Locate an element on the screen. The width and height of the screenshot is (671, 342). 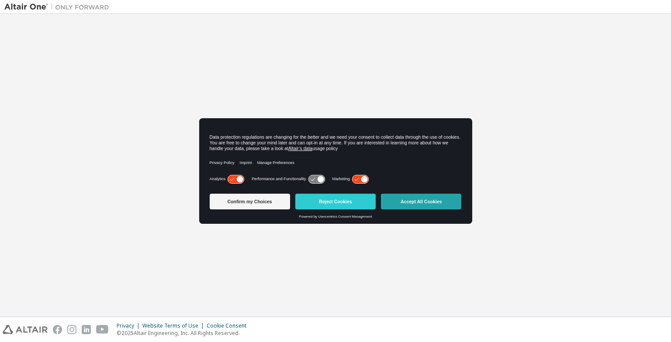
img: instagram.svg is located at coordinates (72, 330).